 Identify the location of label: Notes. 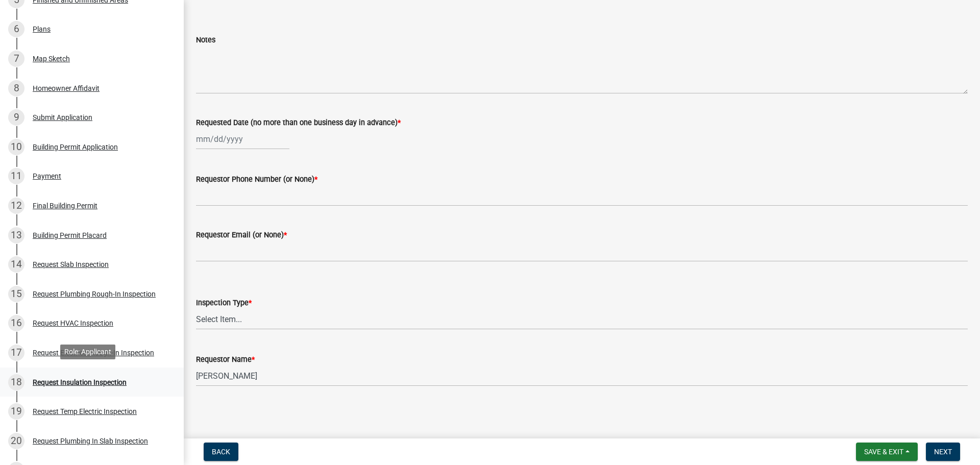
(205, 41).